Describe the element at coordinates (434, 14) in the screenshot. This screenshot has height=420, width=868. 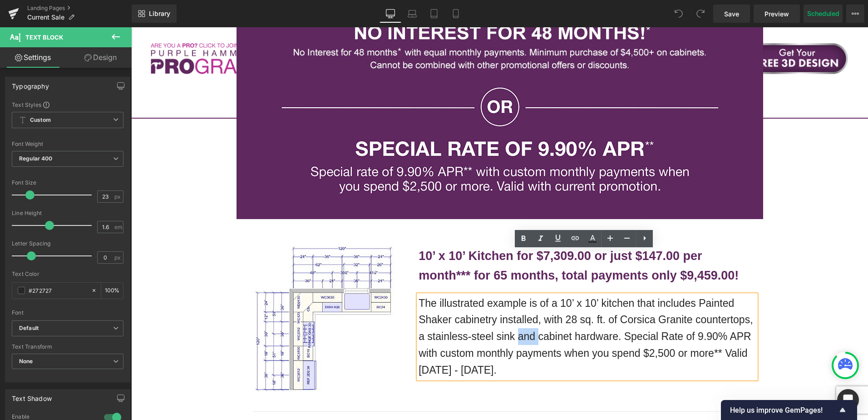
I see `a: Tablet` at that location.